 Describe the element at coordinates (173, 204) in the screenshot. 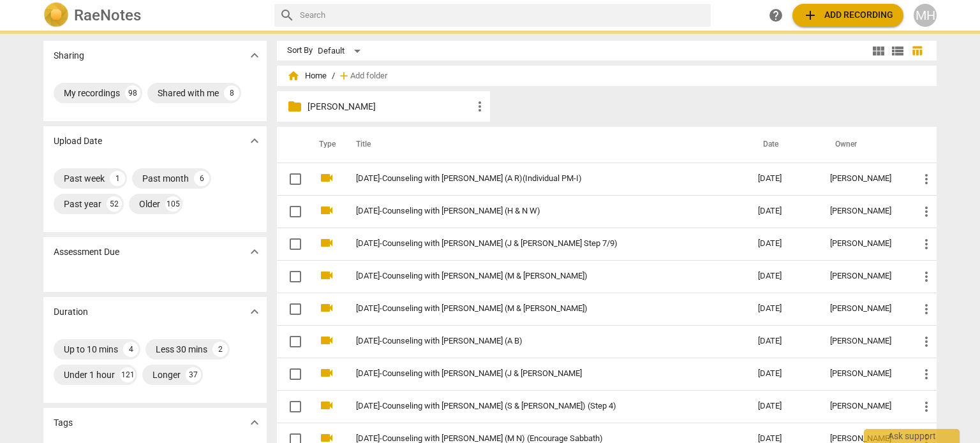

I see `div: 105` at that location.